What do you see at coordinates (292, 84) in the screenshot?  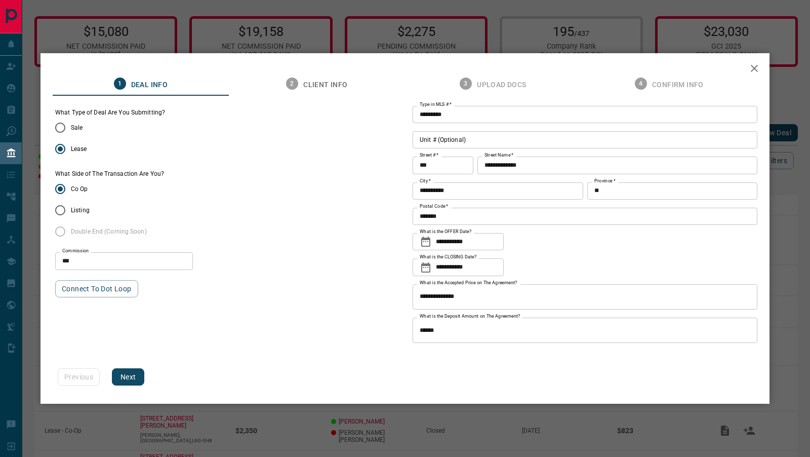 I see `text: 2` at bounding box center [292, 84].